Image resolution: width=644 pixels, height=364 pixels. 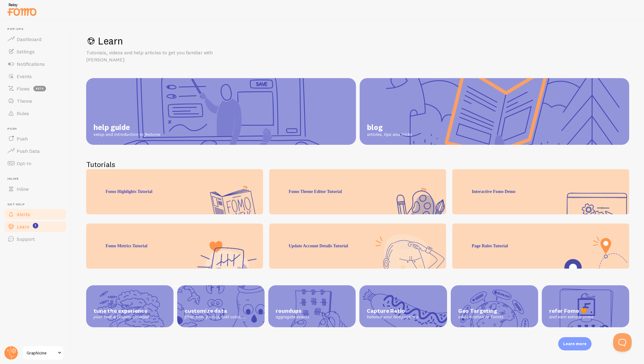 What do you see at coordinates (36, 101) in the screenshot?
I see `a: Theme` at bounding box center [36, 101].